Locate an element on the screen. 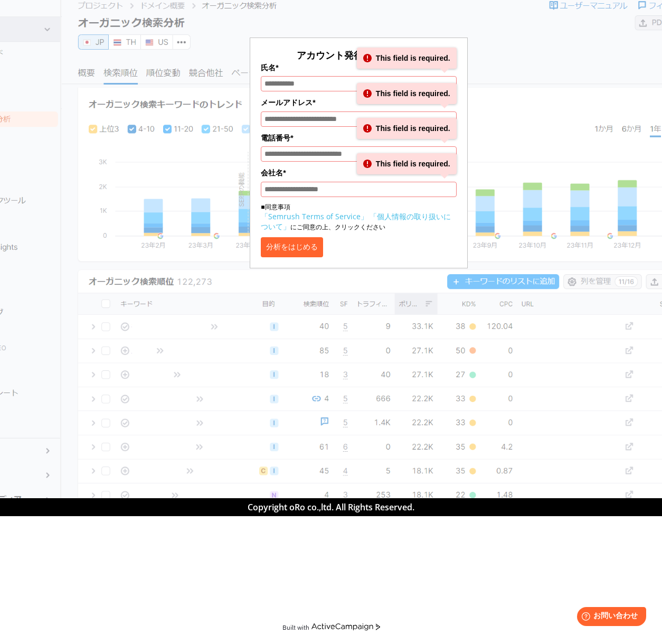 This screenshot has height=644, width=662. span: お問い合わせ is located at coordinates (47, 13).